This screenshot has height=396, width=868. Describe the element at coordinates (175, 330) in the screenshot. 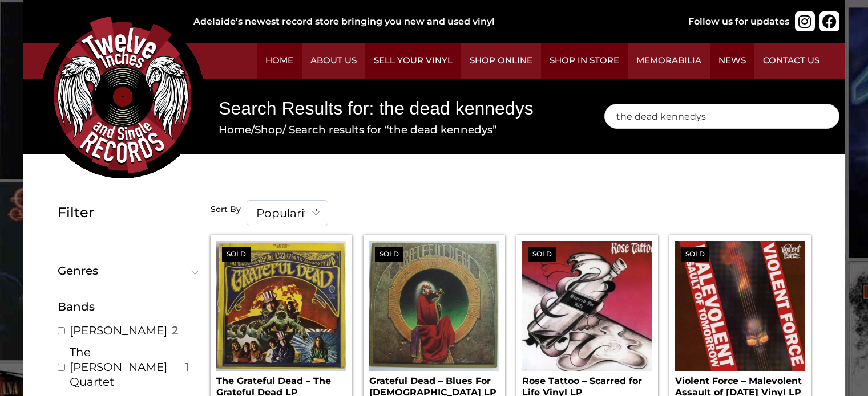

I see `span: 2` at that location.